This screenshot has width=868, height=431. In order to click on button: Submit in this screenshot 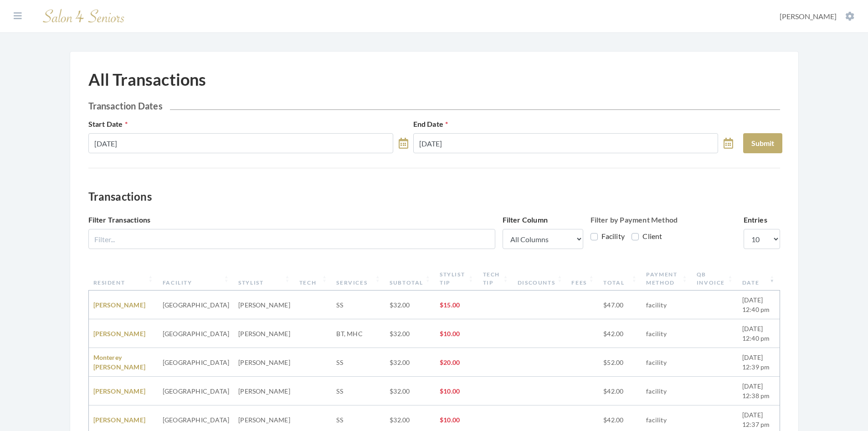, I will do `click(763, 143)`.